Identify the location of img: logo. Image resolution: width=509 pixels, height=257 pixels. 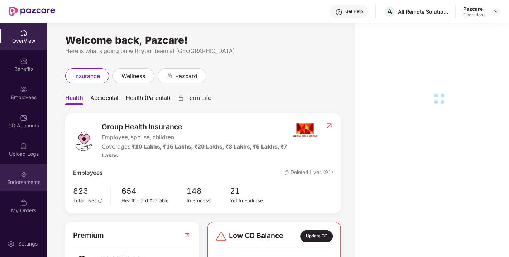
(84, 141).